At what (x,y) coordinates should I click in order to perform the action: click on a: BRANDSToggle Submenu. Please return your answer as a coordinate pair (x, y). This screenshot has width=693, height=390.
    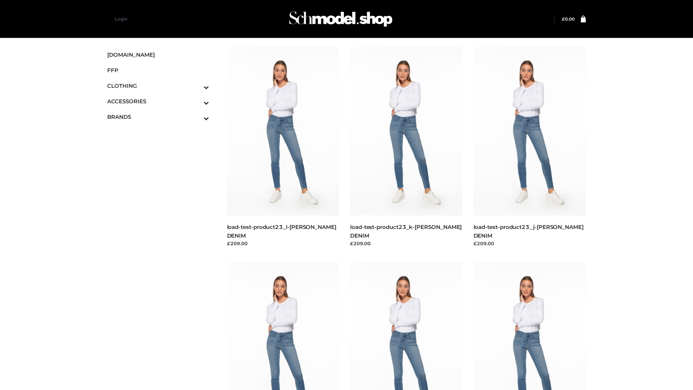
    Looking at the image, I should click on (158, 117).